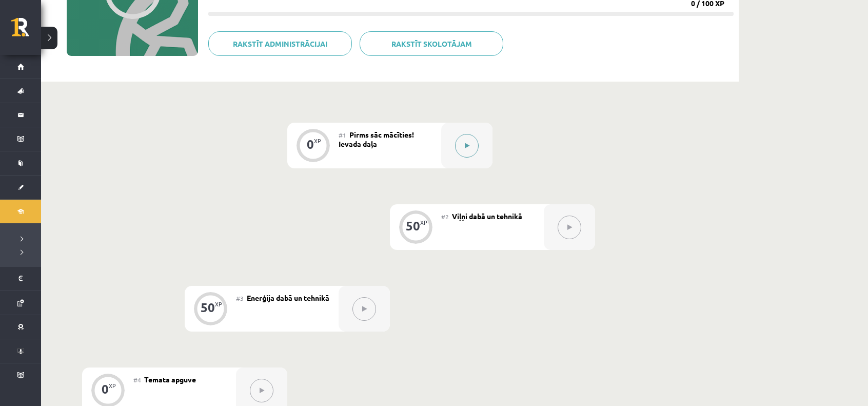 The height and width of the screenshot is (406, 868). Describe the element at coordinates (239, 298) in the screenshot. I see `span: #3` at that location.